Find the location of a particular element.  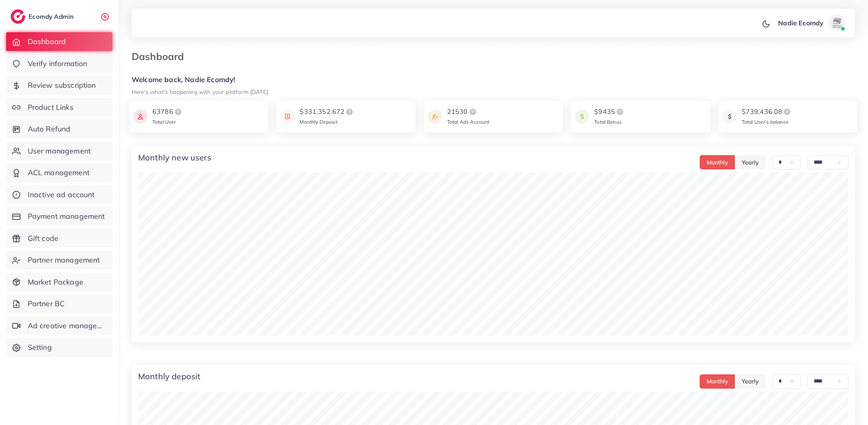

span: Gift code is located at coordinates (43, 239).